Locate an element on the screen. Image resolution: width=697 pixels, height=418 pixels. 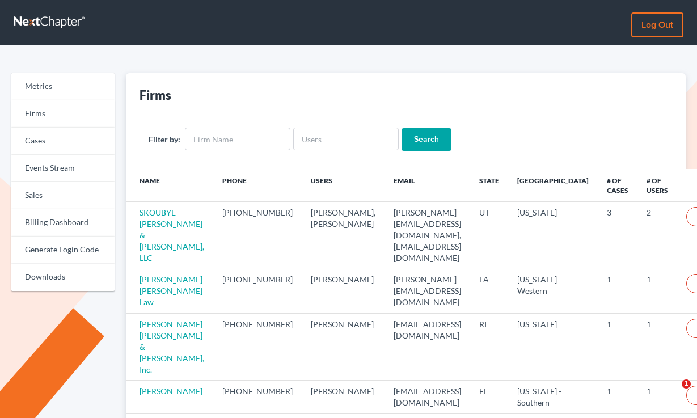
td: UT is located at coordinates (489, 235).